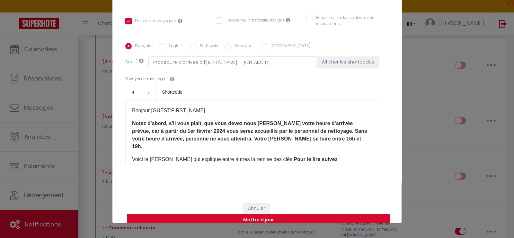 The height and width of the screenshot is (238, 514). Describe the element at coordinates (288, 20) in the screenshot. I see `i: Envoyer au prestataire si il est assigné` at that location.